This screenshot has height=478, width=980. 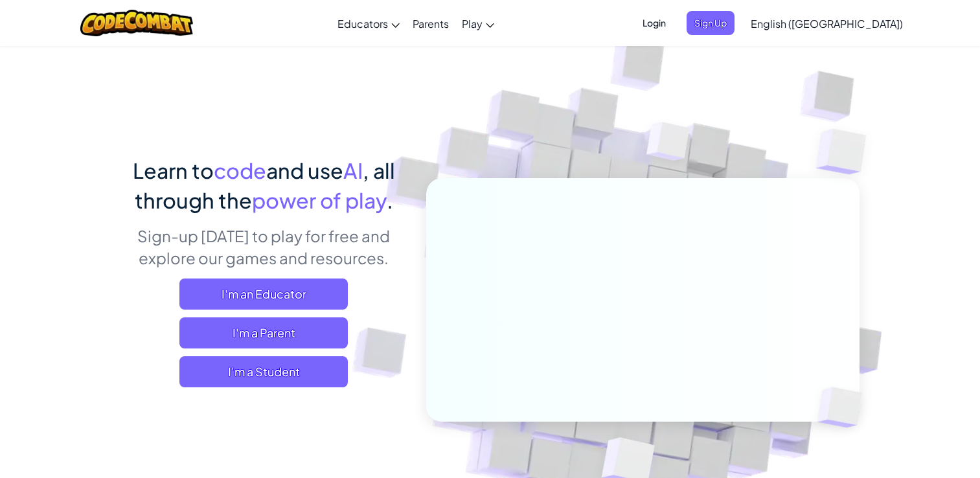 I want to click on a: I'm an Educator, so click(x=264, y=294).